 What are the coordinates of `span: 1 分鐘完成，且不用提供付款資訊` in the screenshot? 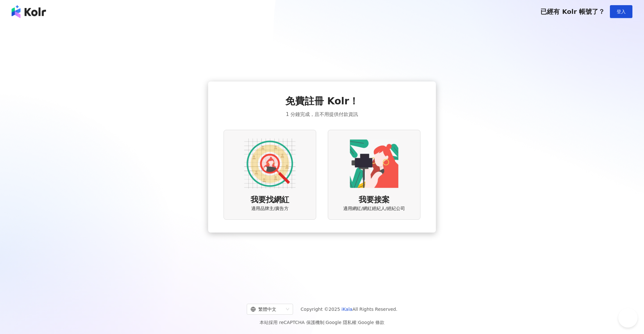 It's located at (322, 114).